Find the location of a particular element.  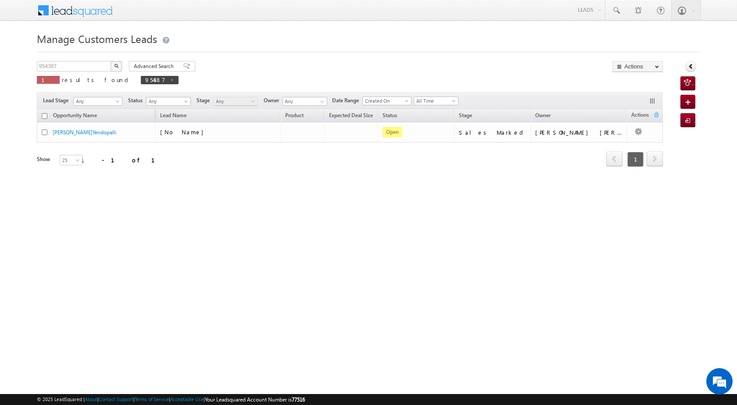

span: next is located at coordinates (655, 159).